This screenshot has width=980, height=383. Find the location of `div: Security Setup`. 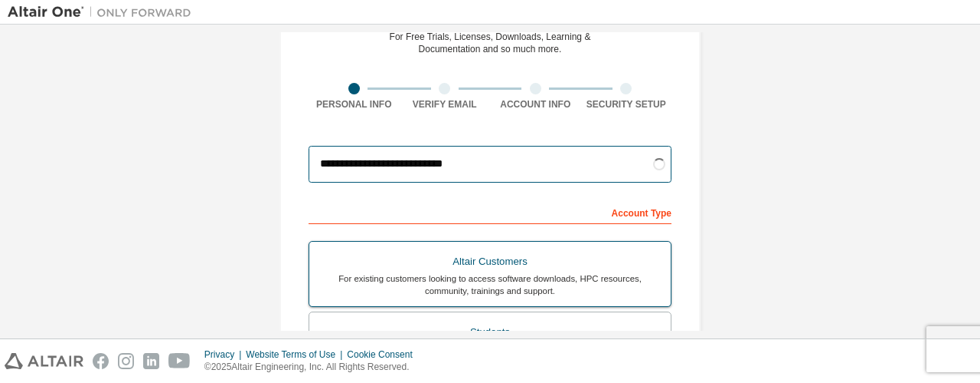

div: Security Setup is located at coordinates (626, 104).